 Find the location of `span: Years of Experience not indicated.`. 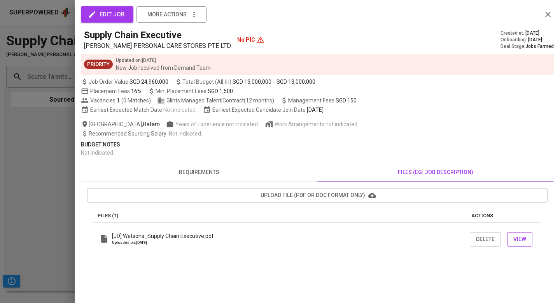

span: Years of Experience not indicated. is located at coordinates (217, 124).